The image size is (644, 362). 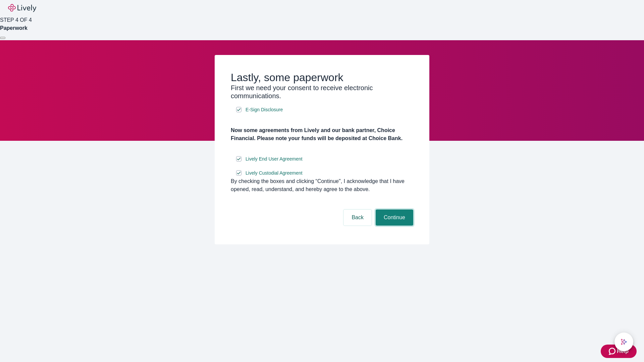 I want to click on button: Zendesk support iconHelp, so click(x=619, y=351).